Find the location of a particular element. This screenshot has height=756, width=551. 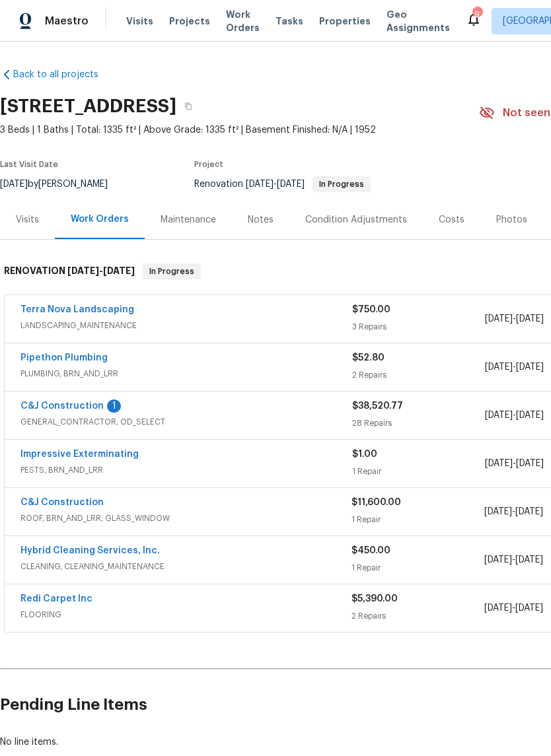

span: $38,520.77 is located at coordinates (377, 406).